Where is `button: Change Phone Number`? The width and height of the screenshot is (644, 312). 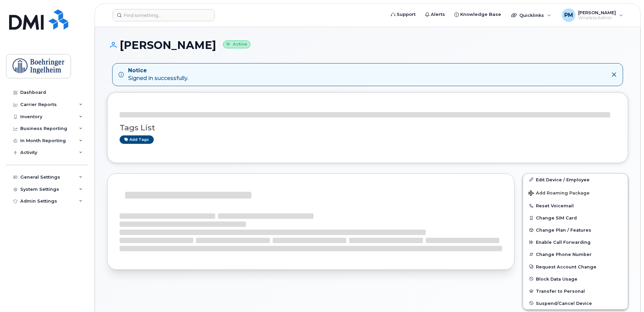
button: Change Phone Number is located at coordinates (575, 254).